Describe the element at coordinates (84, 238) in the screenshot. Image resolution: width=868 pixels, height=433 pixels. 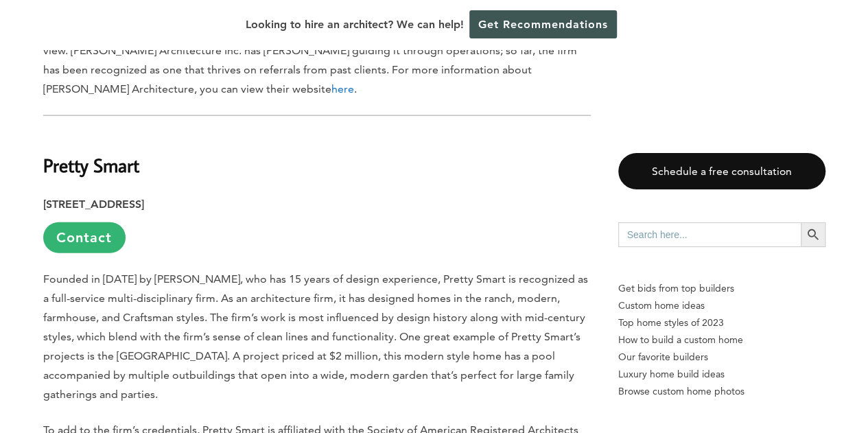
I see `a: Contact` at that location.